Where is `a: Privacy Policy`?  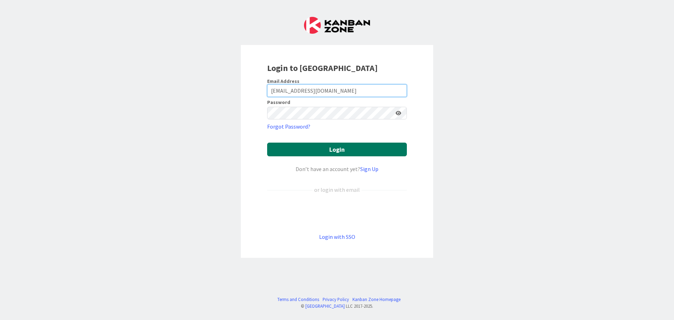
a: Privacy Policy is located at coordinates (336, 299).